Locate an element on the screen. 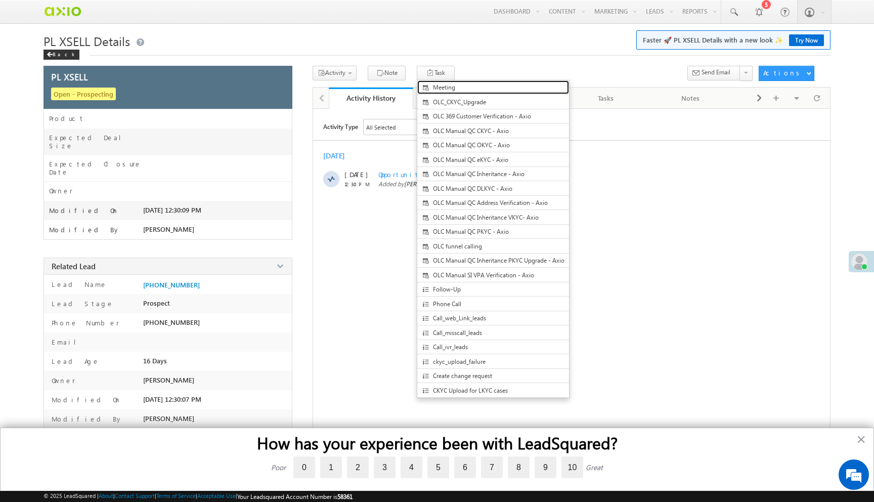 Image resolution: width=874 pixels, height=502 pixels. span: OLC funnel calling is located at coordinates (500, 246).